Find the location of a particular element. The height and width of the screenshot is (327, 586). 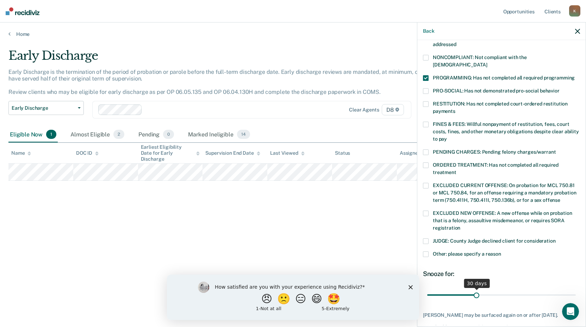

div: Marked Ineligible is located at coordinates (219, 135).